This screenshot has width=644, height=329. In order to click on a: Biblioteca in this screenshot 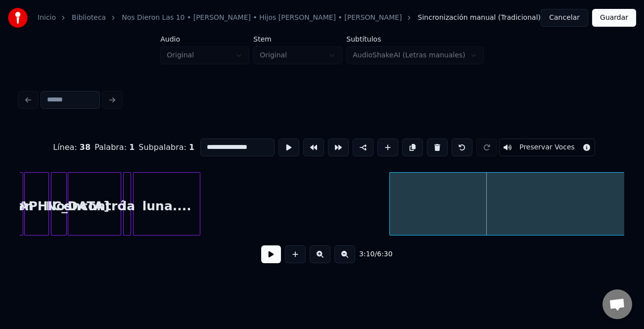, I will do `click(89, 18)`.